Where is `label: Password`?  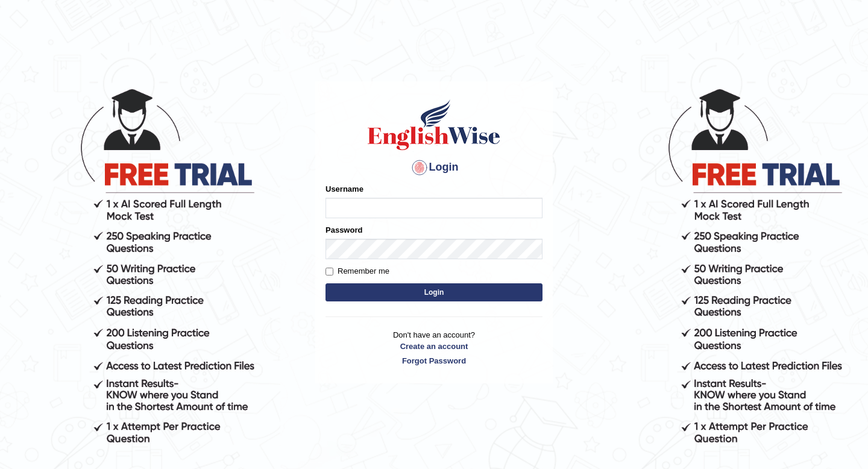
label: Password is located at coordinates (344, 230).